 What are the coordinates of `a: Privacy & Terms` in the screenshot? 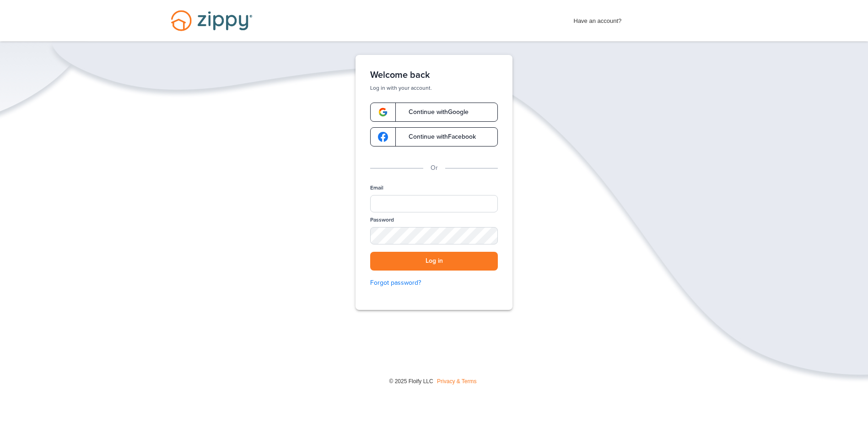 It's located at (457, 381).